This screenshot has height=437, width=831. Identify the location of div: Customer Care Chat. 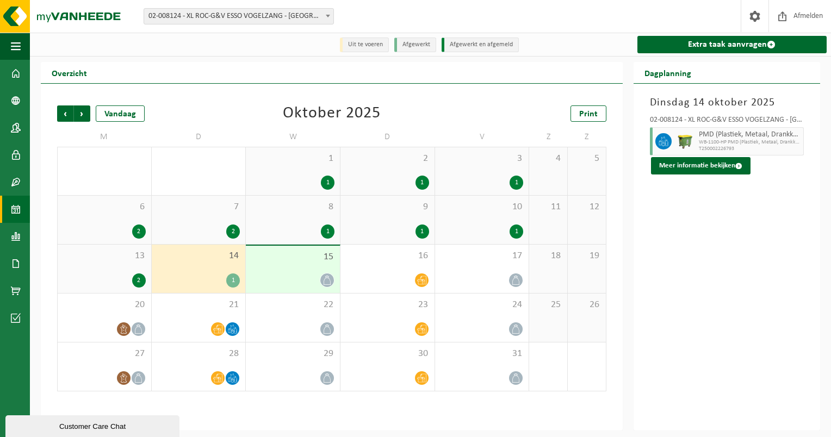
(87, 13).